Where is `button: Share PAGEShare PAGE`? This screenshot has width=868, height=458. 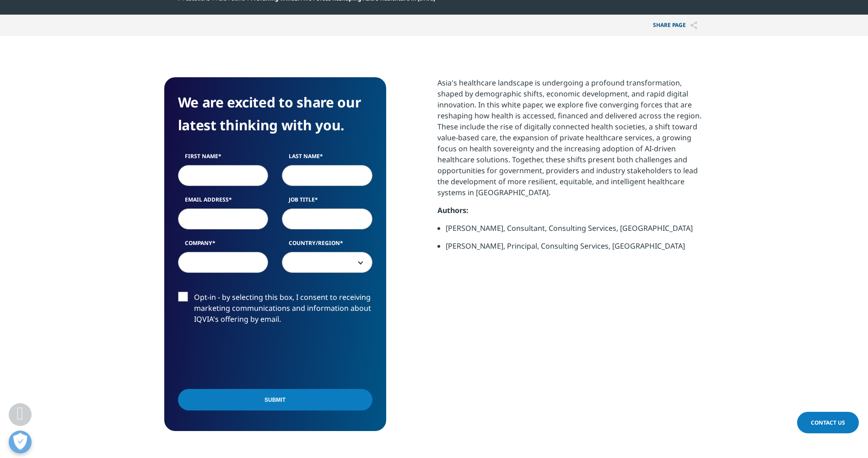 button: Share PAGEShare PAGE is located at coordinates (675, 25).